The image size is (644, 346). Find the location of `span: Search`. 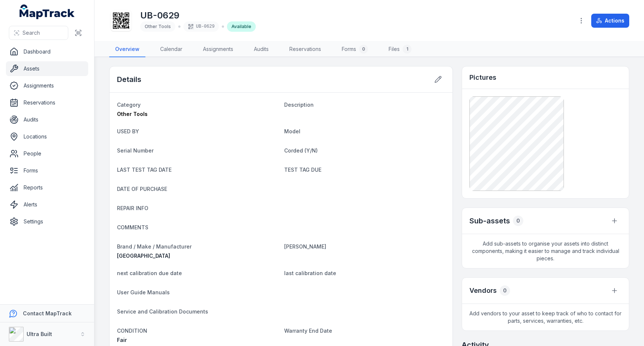

span: Search is located at coordinates (31, 33).